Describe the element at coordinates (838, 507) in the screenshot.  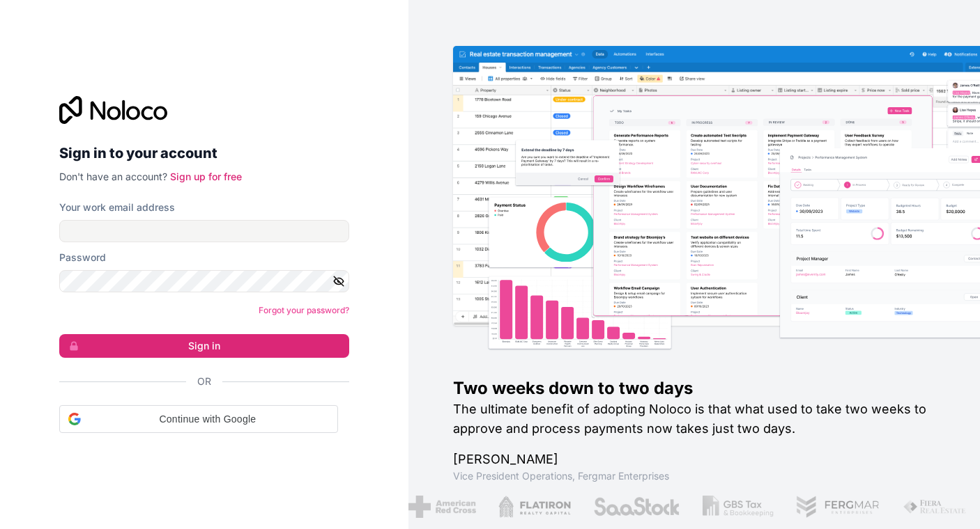
I see `img: /assets/fergmar-CudnrXN5.png` at that location.